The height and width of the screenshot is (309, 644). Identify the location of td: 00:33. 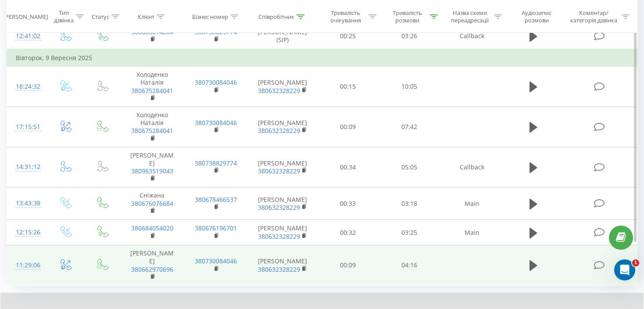
(348, 204).